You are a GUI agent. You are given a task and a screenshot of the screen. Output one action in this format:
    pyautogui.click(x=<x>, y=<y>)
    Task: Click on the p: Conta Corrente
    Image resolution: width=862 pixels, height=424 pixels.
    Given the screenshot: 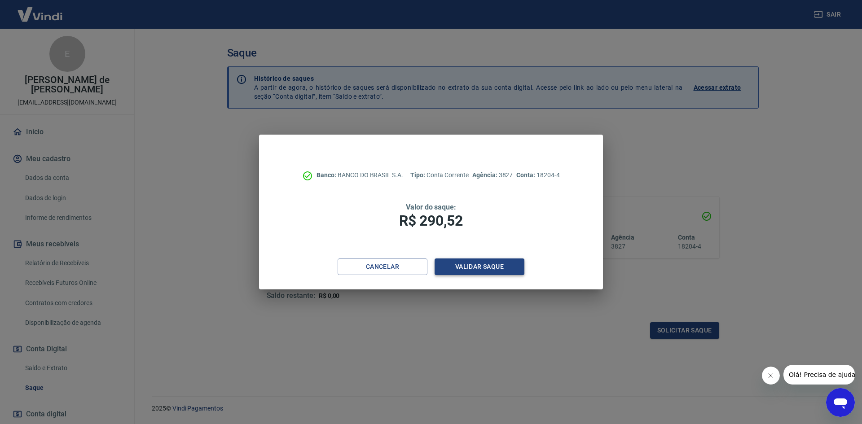 What is the action you would take?
    pyautogui.click(x=440, y=175)
    